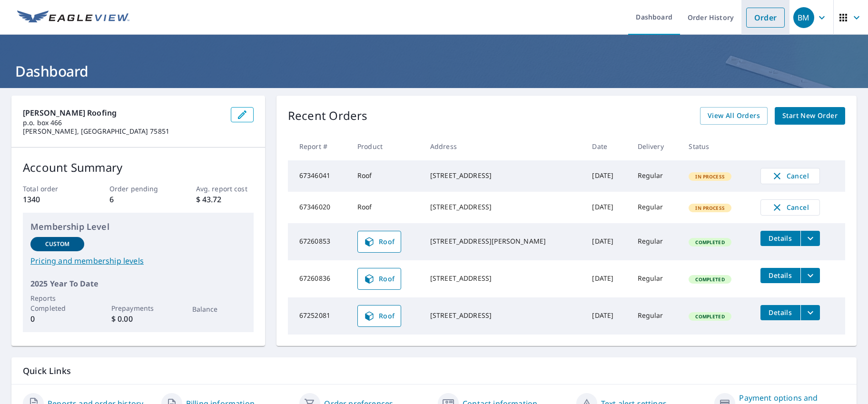 This screenshot has height=404, width=868. What do you see at coordinates (57, 244) in the screenshot?
I see `p: Custom` at bounding box center [57, 244].